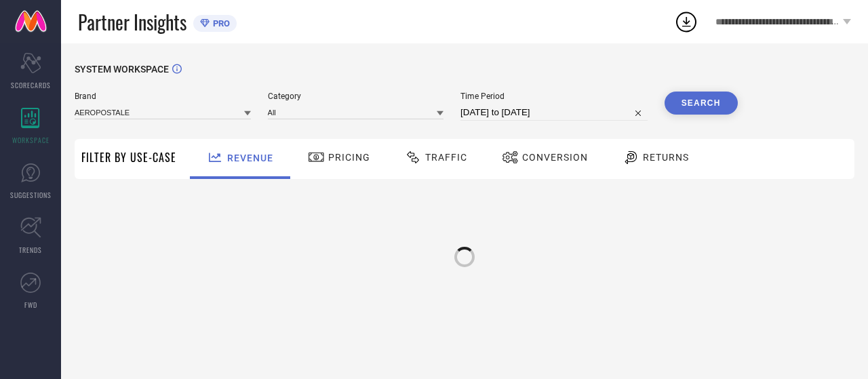 The image size is (868, 379). Describe the element at coordinates (250, 158) in the screenshot. I see `span: Revenue` at that location.